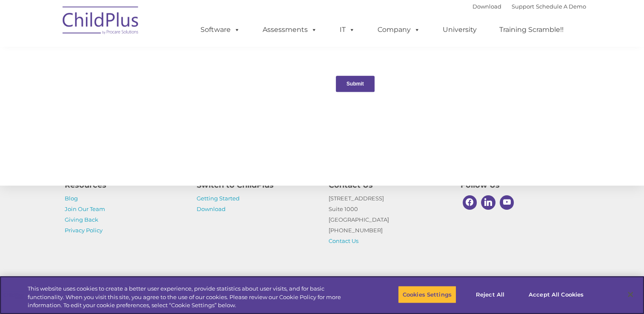 The height and width of the screenshot is (314, 644). What do you see at coordinates (556, 295) in the screenshot?
I see `button: Accept All Cookies` at bounding box center [556, 295].